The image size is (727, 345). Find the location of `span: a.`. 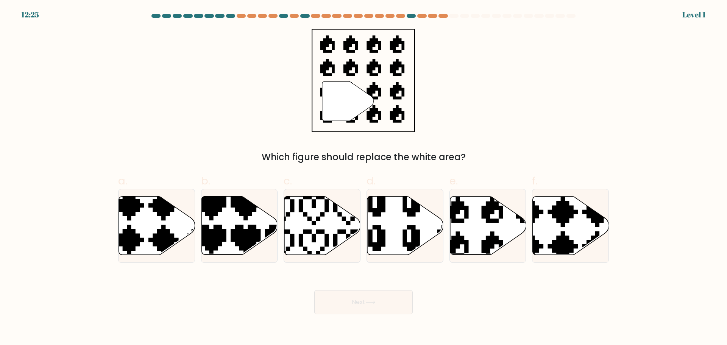

span: a. is located at coordinates (123, 181).